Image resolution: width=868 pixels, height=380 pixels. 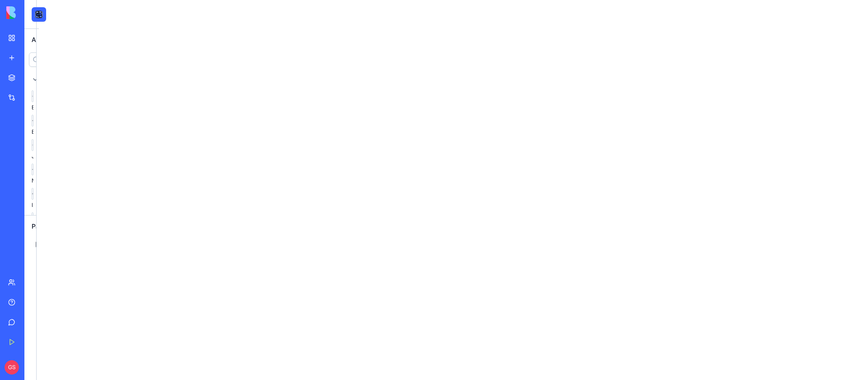 What do you see at coordinates (32, 156) in the screenshot?
I see `div: JSON Field` at bounding box center [32, 156].